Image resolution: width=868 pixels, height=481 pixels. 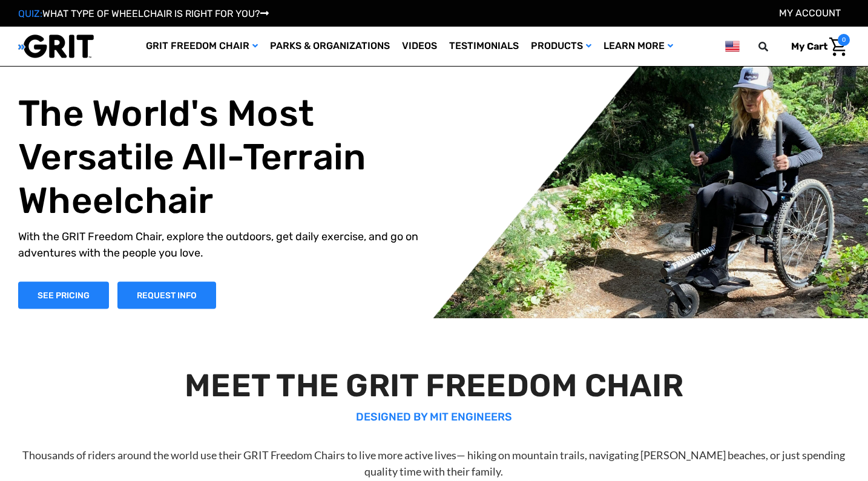 I want to click on img: Cart, so click(x=838, y=47).